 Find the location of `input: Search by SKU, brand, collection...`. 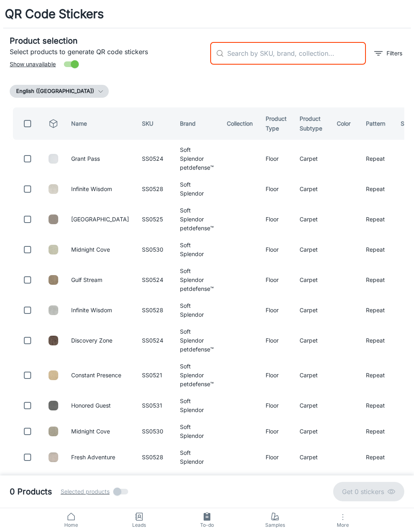

input: Search by SKU, brand, collection... is located at coordinates (296, 53).